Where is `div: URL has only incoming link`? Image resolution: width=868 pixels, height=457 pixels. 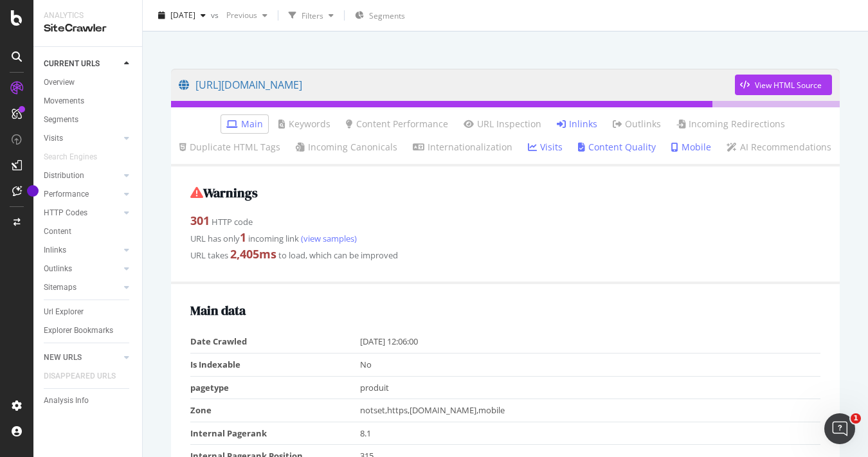
div: URL has only incoming link is located at coordinates (505, 238).